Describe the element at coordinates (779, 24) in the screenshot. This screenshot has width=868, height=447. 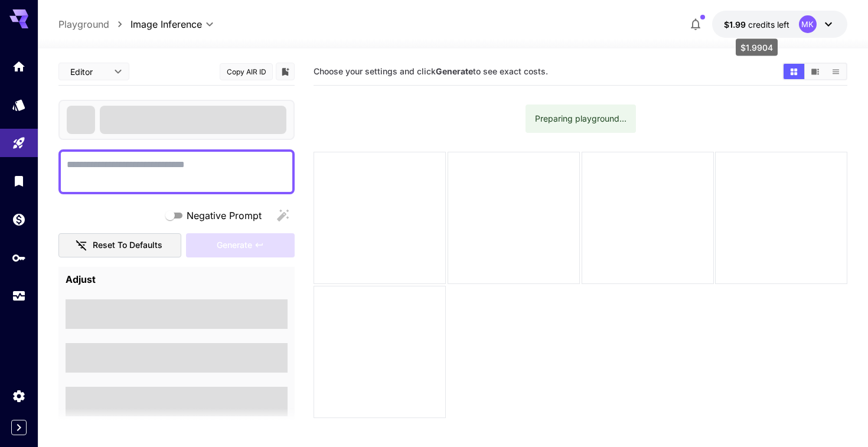
I see `button: $1.9904MK` at that location.